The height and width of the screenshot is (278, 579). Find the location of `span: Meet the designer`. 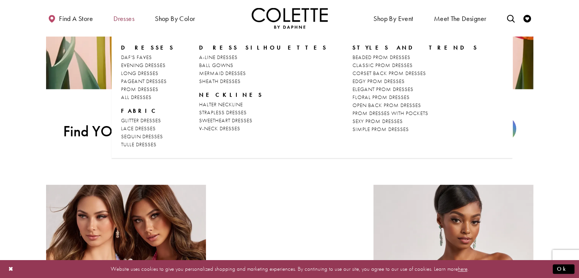

span: Meet the designer is located at coordinates (460, 19).